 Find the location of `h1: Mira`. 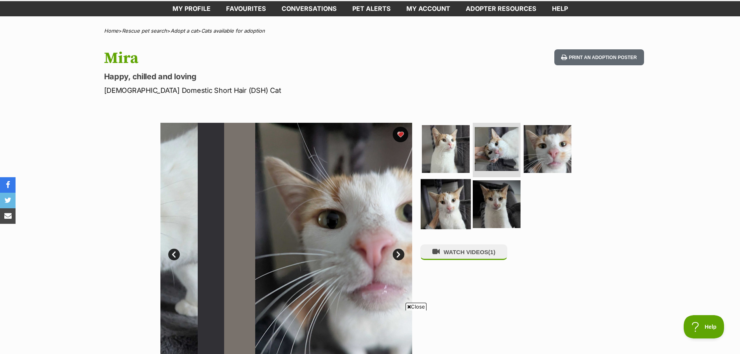

h1: Mira is located at coordinates (268, 58).